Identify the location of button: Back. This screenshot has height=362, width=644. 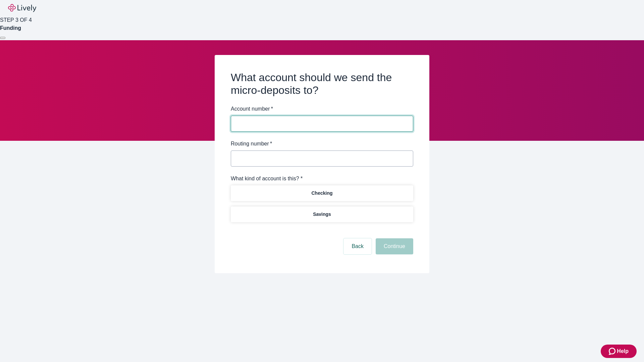
(357, 246).